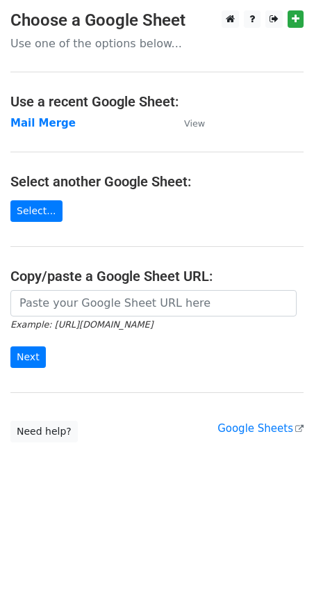 The width and height of the screenshot is (314, 594). I want to click on a: View, so click(188, 123).